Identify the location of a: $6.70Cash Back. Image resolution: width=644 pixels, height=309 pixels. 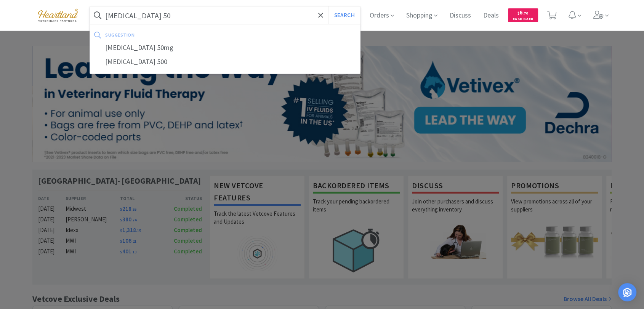
(523, 15).